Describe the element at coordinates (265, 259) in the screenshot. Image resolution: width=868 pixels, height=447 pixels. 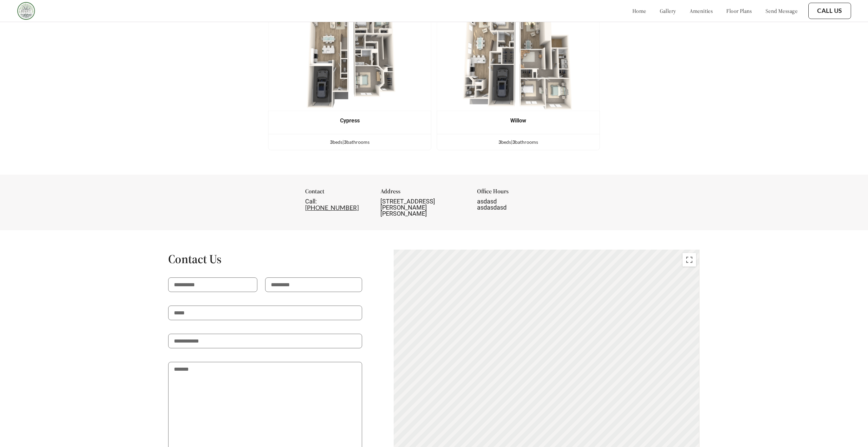
I see `h1: Contact Us` at that location.